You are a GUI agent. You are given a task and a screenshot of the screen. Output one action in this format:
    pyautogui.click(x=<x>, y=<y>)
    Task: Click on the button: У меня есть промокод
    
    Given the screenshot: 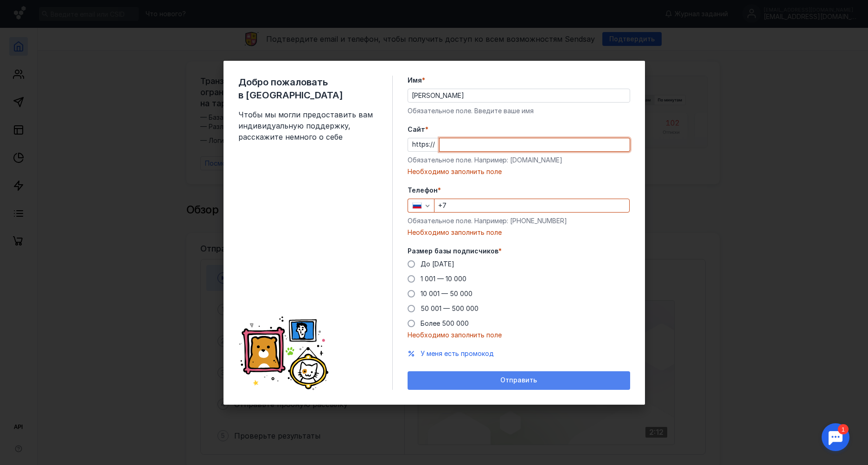 What is the action you would take?
    pyautogui.click(x=457, y=354)
    